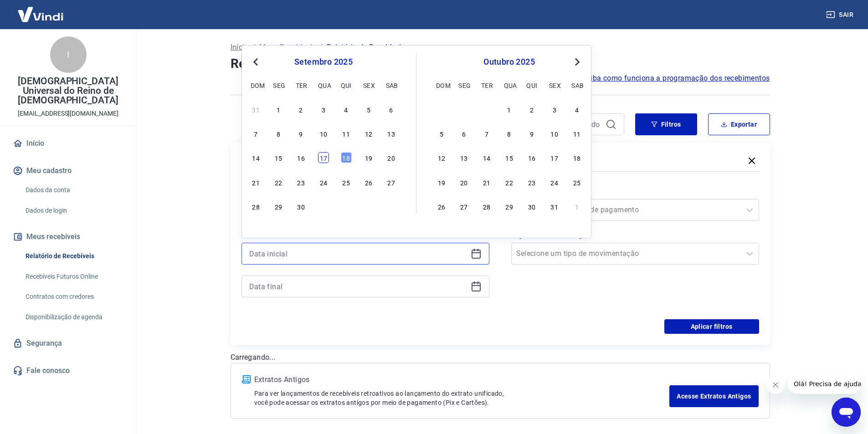 Image resolution: width=868 pixels, height=434 pixels. I want to click on div: Choose sábado, 20 de setembro de 2025, so click(391, 158).